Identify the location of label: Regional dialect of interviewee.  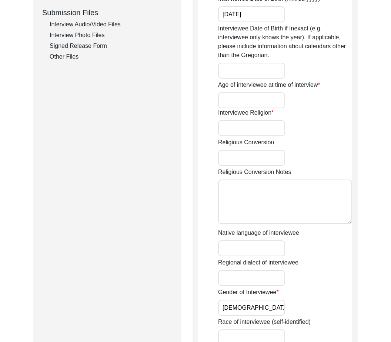
(258, 262).